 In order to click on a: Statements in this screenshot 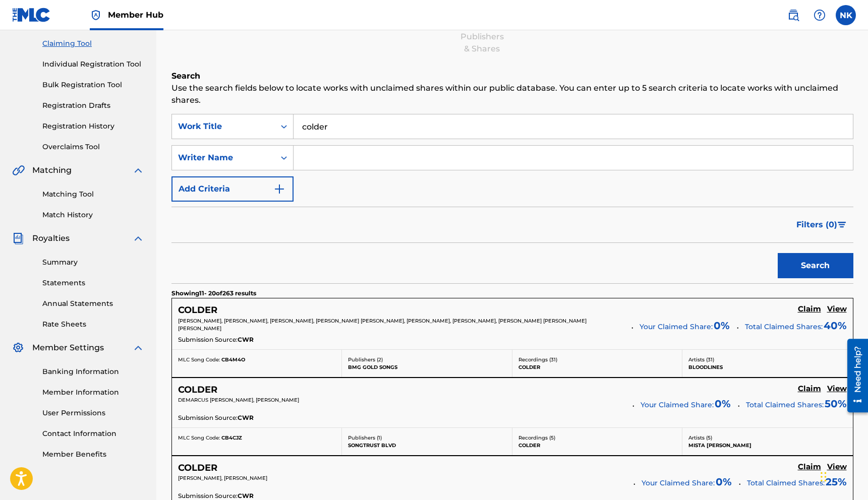, I will do `click(94, 283)`.